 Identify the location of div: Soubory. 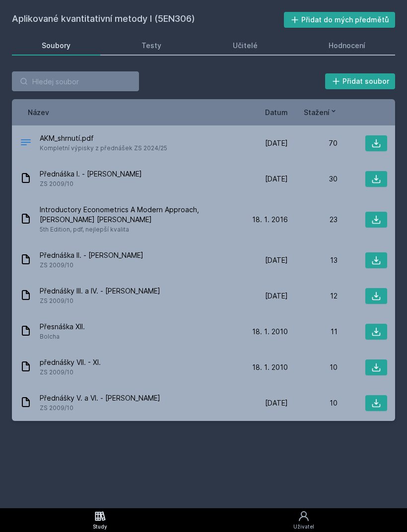
(56, 45).